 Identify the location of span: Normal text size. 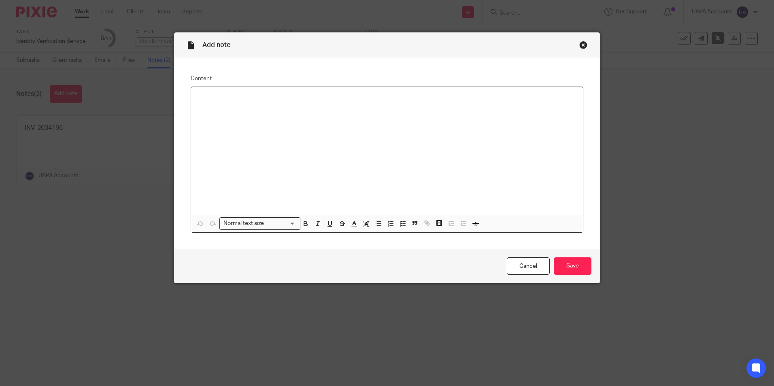
(243, 223).